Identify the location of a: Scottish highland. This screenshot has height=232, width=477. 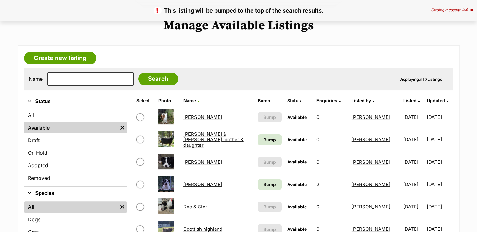
(203, 229).